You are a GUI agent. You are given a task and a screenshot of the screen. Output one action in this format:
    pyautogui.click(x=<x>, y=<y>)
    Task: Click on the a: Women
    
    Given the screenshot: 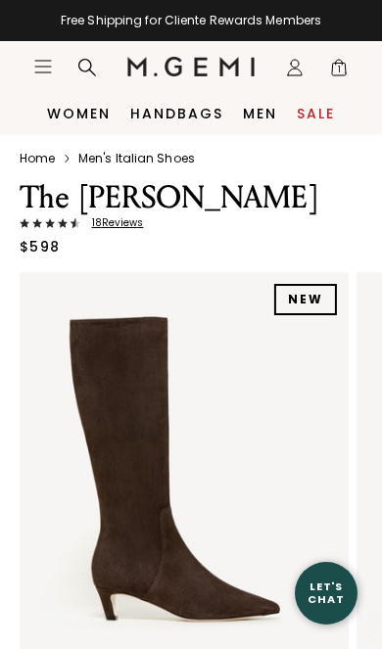 What is the action you would take?
    pyautogui.click(x=78, y=114)
    